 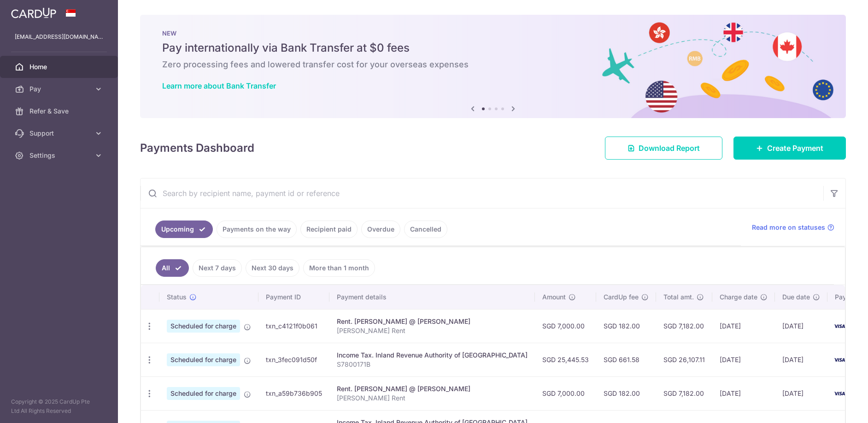 What do you see at coordinates (339, 268) in the screenshot?
I see `a: More than 1 month` at bounding box center [339, 268].